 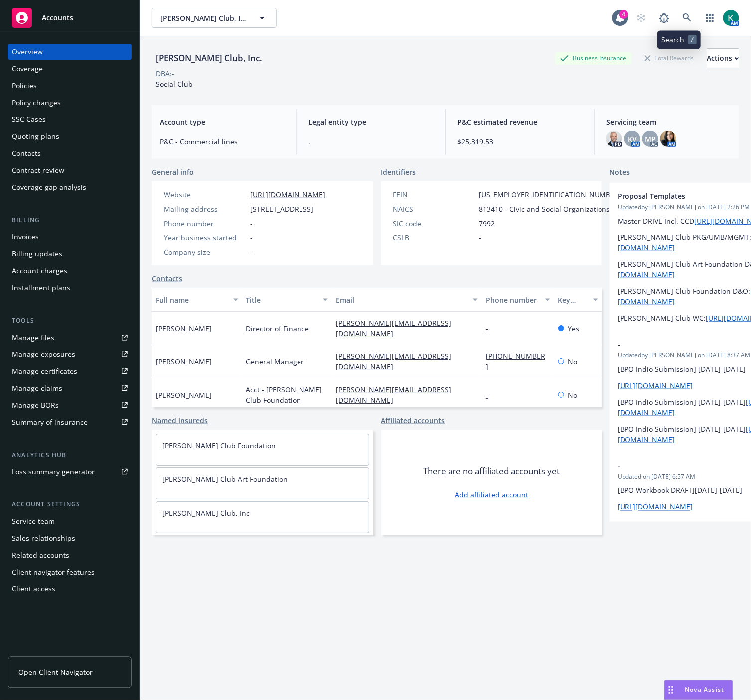 I want to click on span: Legal entity type, so click(x=371, y=122).